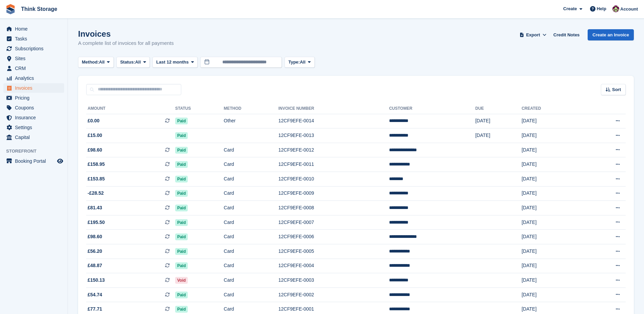  I want to click on h1: Invoices, so click(126, 34).